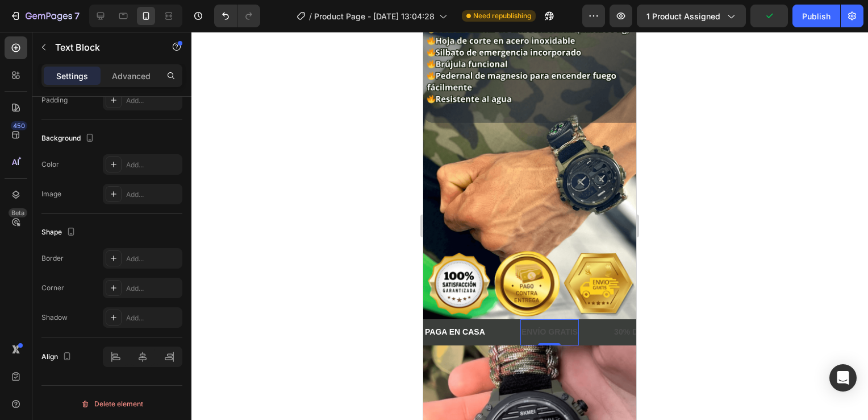  I want to click on div: Beta, so click(17, 213).